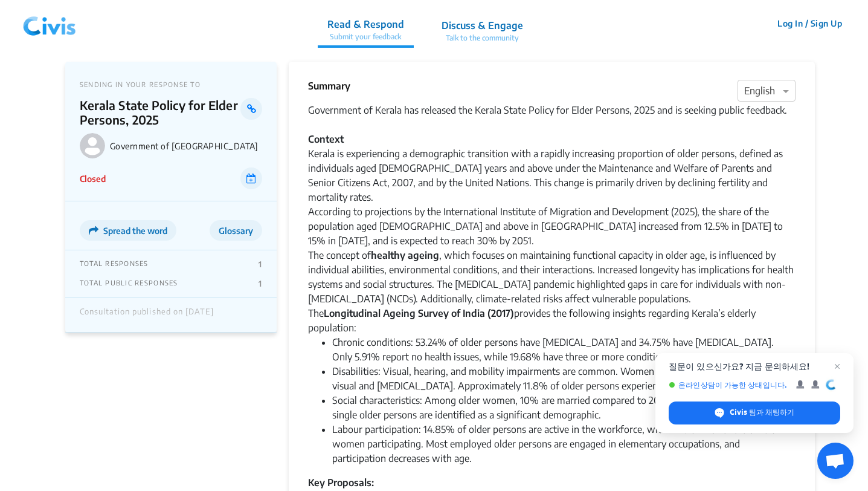 This screenshot has width=868, height=491. What do you see at coordinates (114, 264) in the screenshot?
I see `p: TOTAL RESPONSES` at bounding box center [114, 264].